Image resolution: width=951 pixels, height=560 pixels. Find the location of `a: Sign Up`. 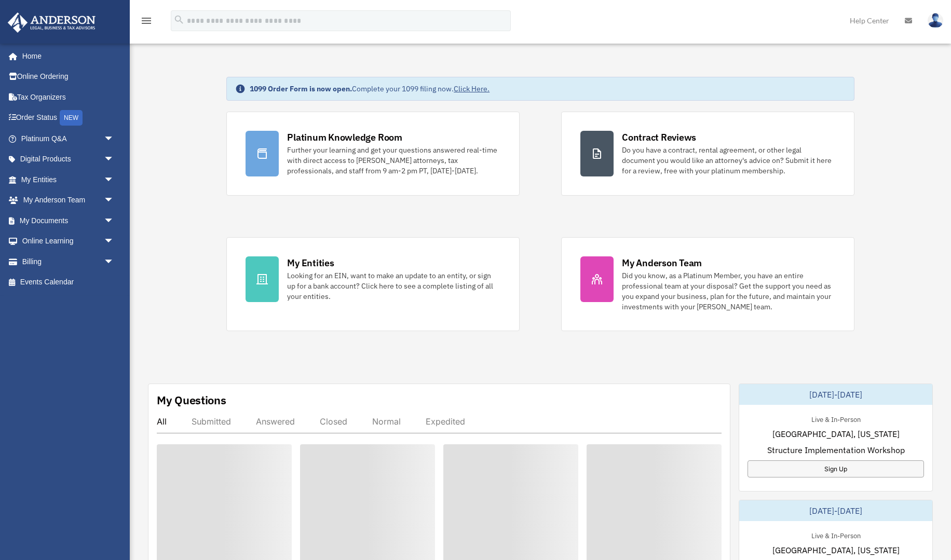

a: Sign Up is located at coordinates (836, 468).